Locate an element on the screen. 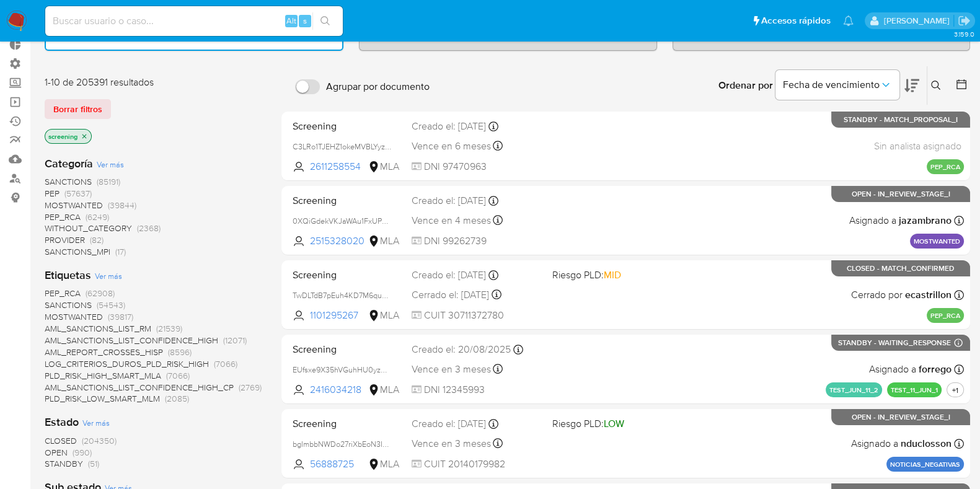  span: 3.159.0 is located at coordinates (964, 34).